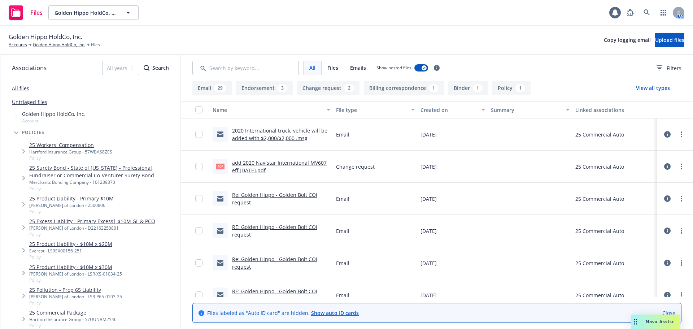 The width and height of the screenshot is (693, 329). I want to click on div: 2, so click(349, 88).